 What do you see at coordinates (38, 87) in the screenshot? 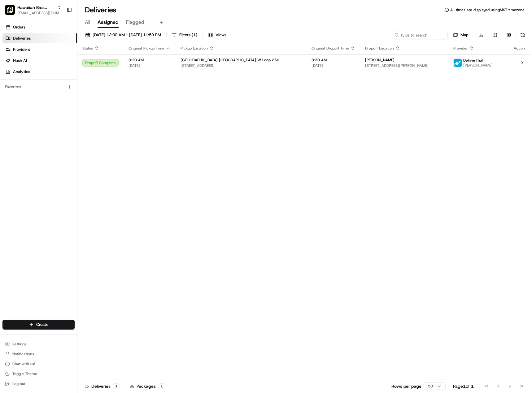
I see `div: Favorites` at bounding box center [38, 87].